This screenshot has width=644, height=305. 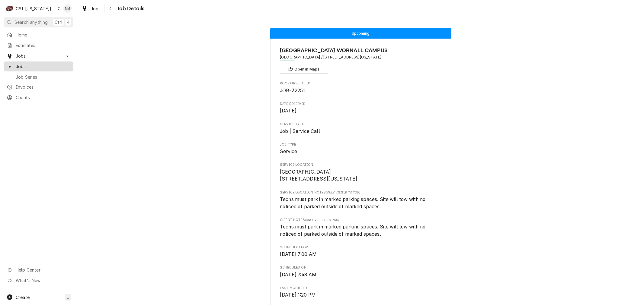 I want to click on div: Service Type, so click(x=361, y=128).